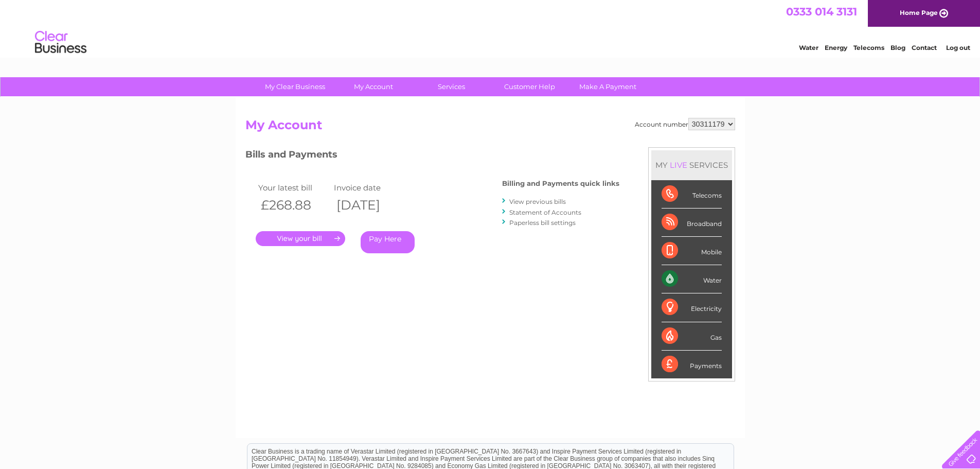 This screenshot has width=980, height=469. Describe the element at coordinates (294, 187) in the screenshot. I see `td: Your latest bill` at that location.